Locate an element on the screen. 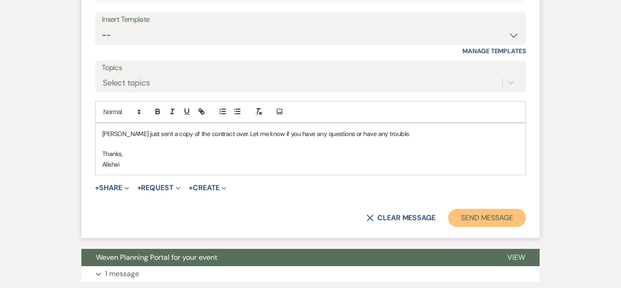 Image resolution: width=621 pixels, height=288 pixels. div: Insert Template is located at coordinates (311, 20).